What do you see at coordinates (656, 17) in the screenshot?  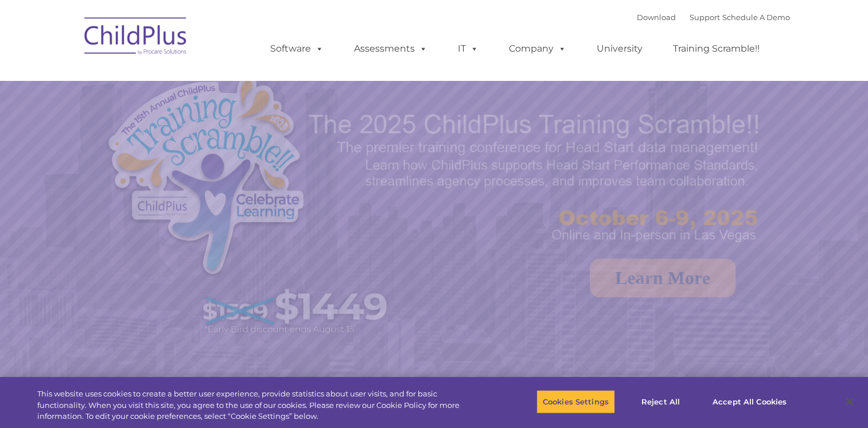 I see `a: Download` at bounding box center [656, 17].